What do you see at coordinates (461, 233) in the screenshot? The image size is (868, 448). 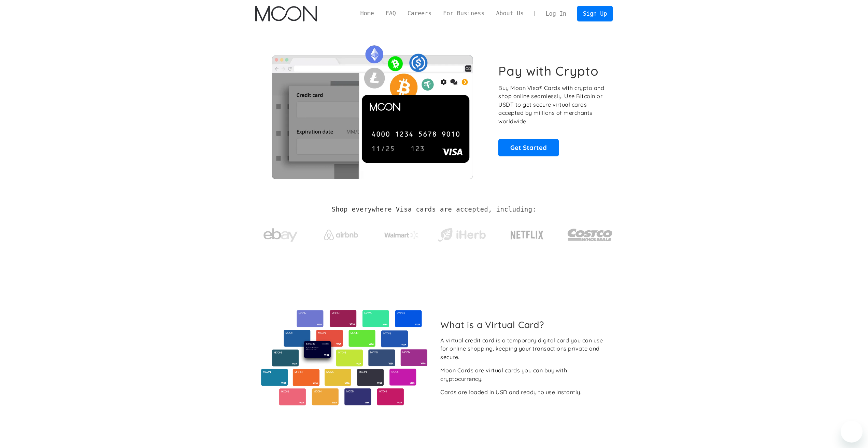 I see `a: iHerb` at bounding box center [461, 233].